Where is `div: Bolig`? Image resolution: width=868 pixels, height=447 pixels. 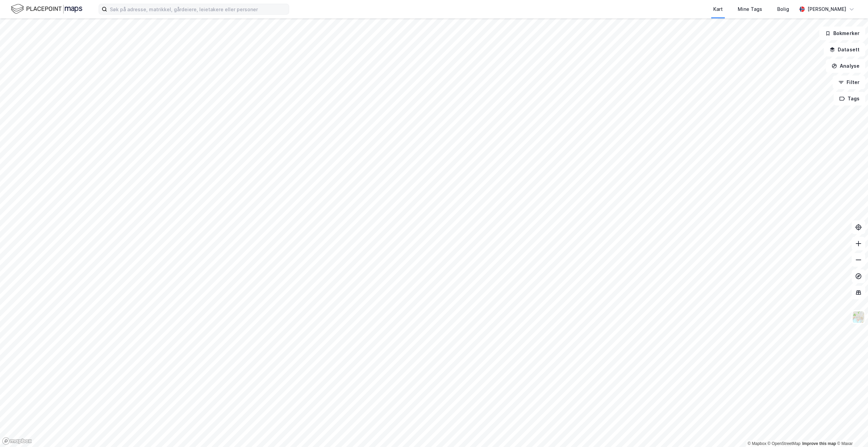 div: Bolig is located at coordinates (783, 9).